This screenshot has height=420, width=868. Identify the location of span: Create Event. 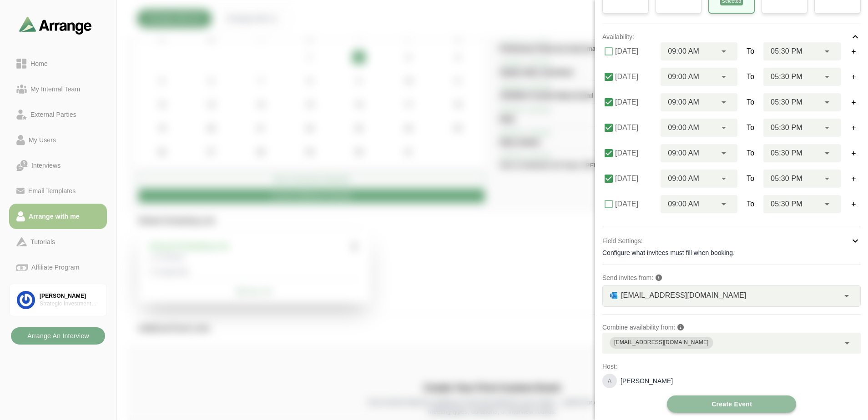
(731, 404).